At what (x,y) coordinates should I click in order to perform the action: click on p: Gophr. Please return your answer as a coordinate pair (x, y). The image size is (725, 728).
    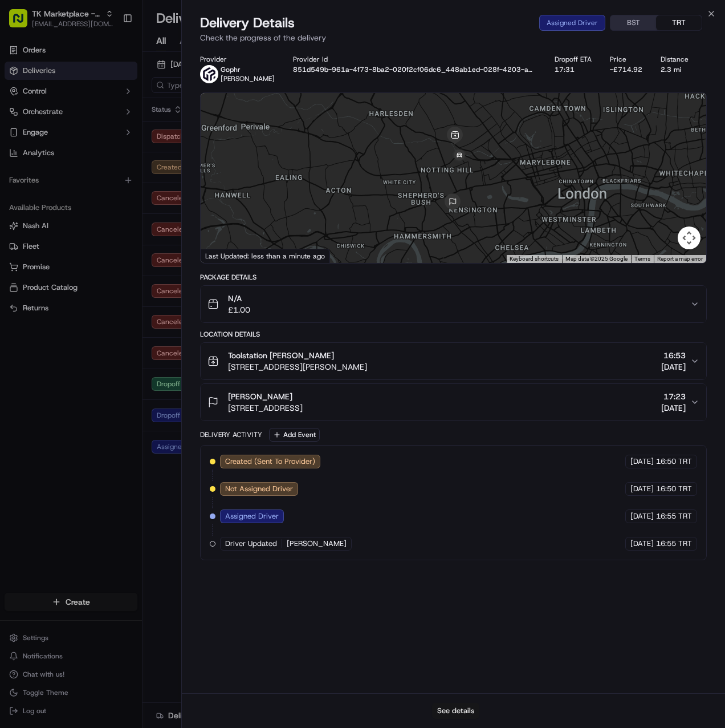
    Looking at the image, I should click on (247, 70).